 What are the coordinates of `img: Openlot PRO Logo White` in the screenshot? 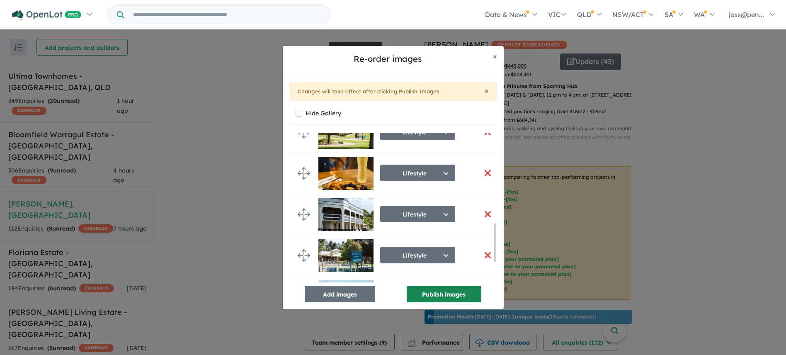 It's located at (46, 15).